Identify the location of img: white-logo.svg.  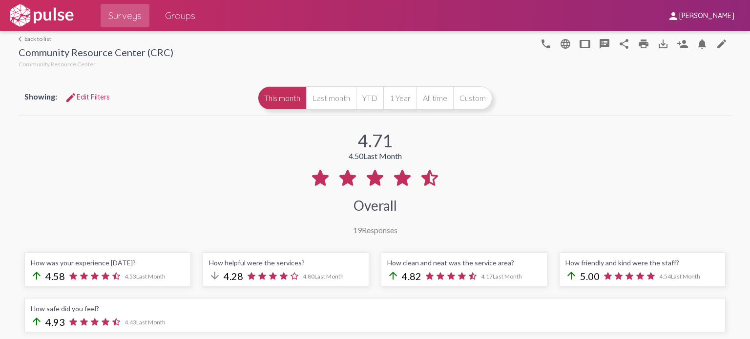
(41, 16).